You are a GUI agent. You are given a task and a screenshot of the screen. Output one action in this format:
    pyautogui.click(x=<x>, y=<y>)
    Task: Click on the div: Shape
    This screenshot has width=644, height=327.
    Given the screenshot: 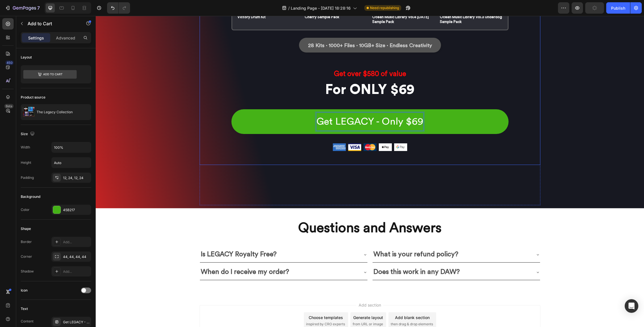 What is the action you would take?
    pyautogui.click(x=26, y=228)
    